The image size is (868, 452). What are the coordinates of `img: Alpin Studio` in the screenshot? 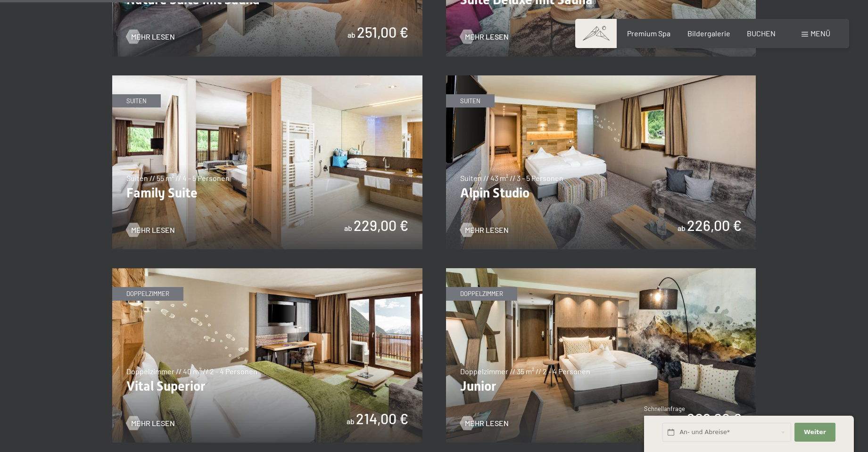 It's located at (601, 162).